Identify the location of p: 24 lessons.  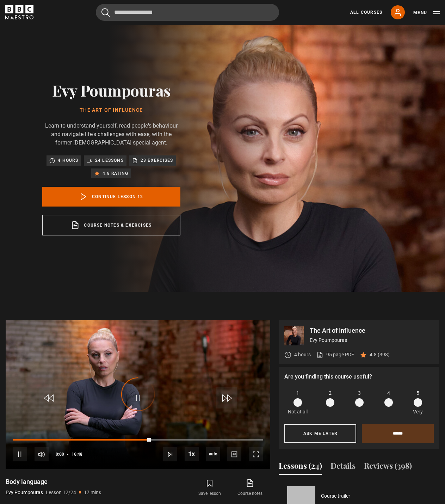
(109, 161).